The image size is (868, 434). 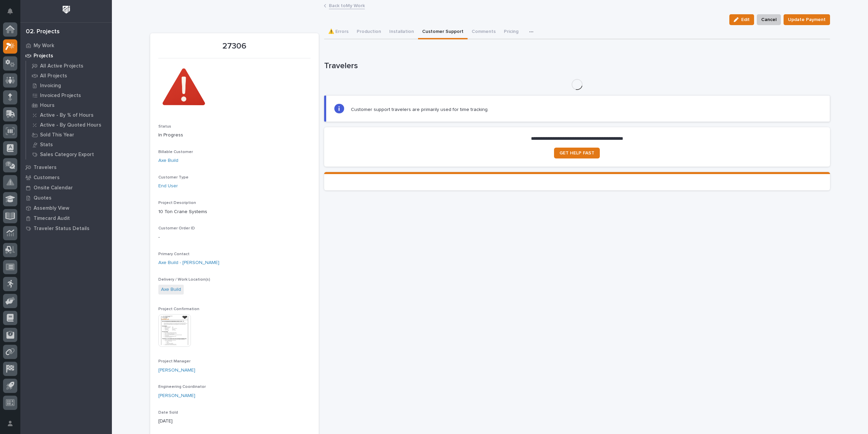 I want to click on a: Customers, so click(x=66, y=178).